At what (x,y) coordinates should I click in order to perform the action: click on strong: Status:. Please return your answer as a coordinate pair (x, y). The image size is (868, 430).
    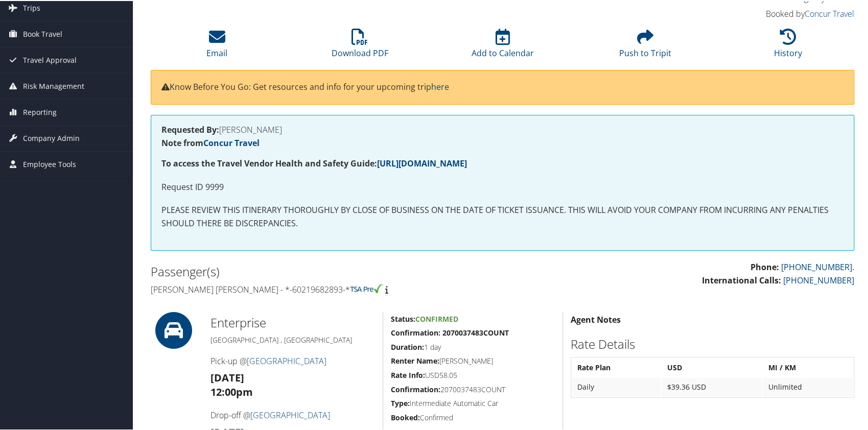
    Looking at the image, I should click on (403, 317).